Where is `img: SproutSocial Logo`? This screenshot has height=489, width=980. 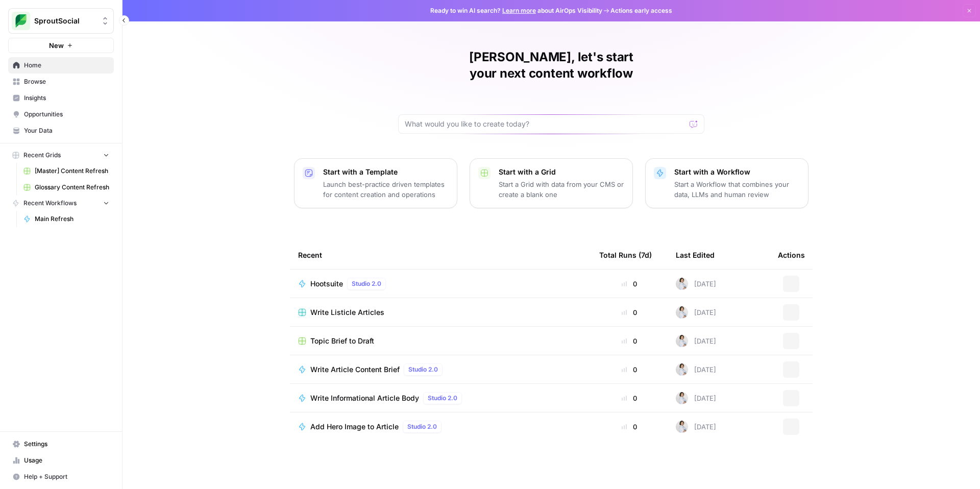
img: SproutSocial Logo is located at coordinates (21, 21).